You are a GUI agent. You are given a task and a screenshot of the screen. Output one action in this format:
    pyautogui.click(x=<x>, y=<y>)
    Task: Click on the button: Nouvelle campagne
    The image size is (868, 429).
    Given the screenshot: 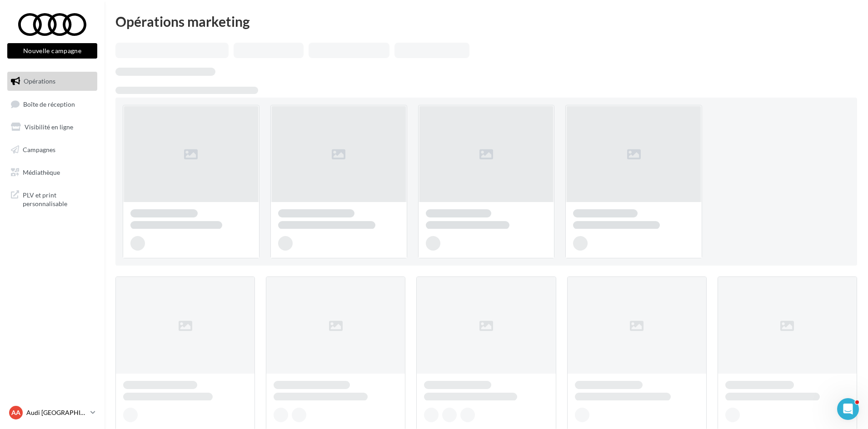 What is the action you would take?
    pyautogui.click(x=52, y=51)
    